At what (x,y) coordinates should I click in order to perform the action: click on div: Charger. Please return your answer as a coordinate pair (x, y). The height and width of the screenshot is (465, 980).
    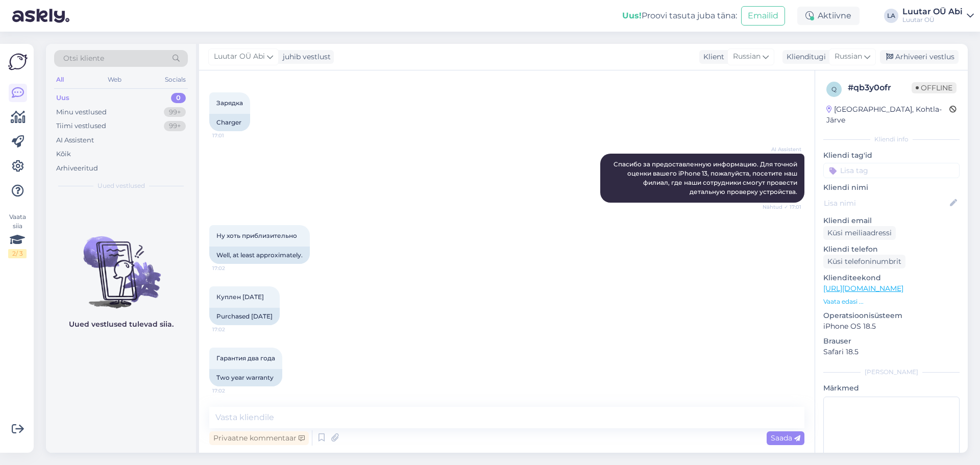
    Looking at the image, I should click on (230, 123).